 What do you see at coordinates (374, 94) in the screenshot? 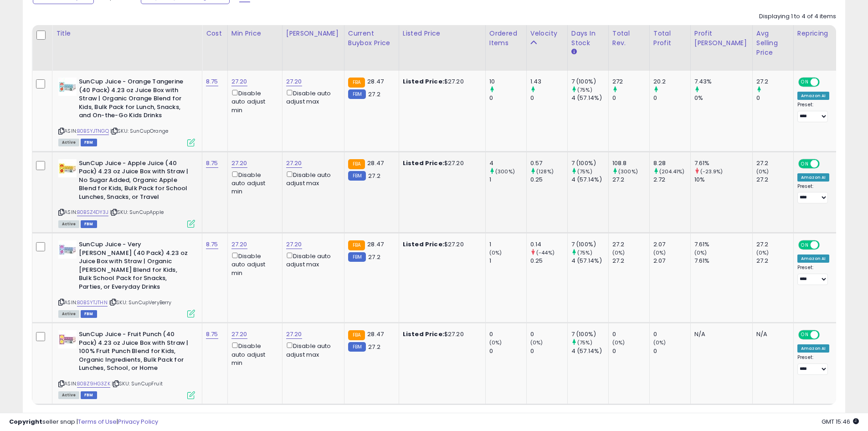
I see `span: 27.2` at bounding box center [374, 94].